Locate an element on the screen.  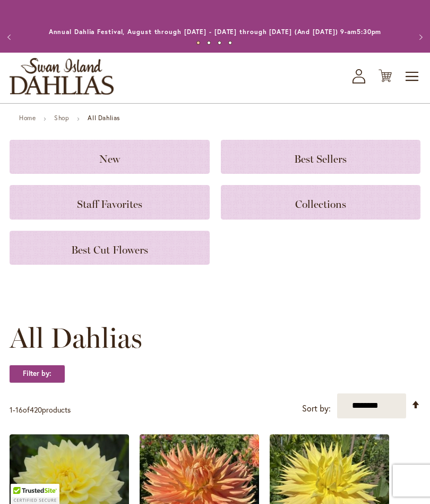
a: New is located at coordinates (109, 157).